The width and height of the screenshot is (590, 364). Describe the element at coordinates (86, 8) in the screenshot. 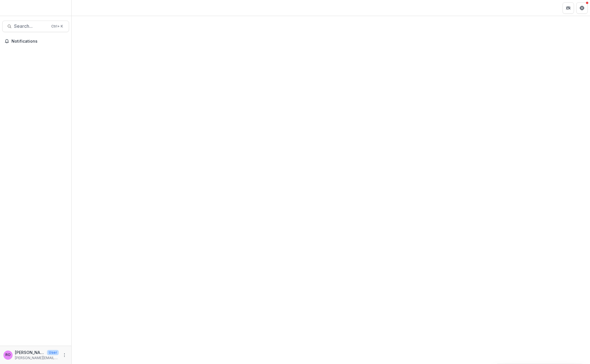

I see `nav: breadcrumb` at that location.